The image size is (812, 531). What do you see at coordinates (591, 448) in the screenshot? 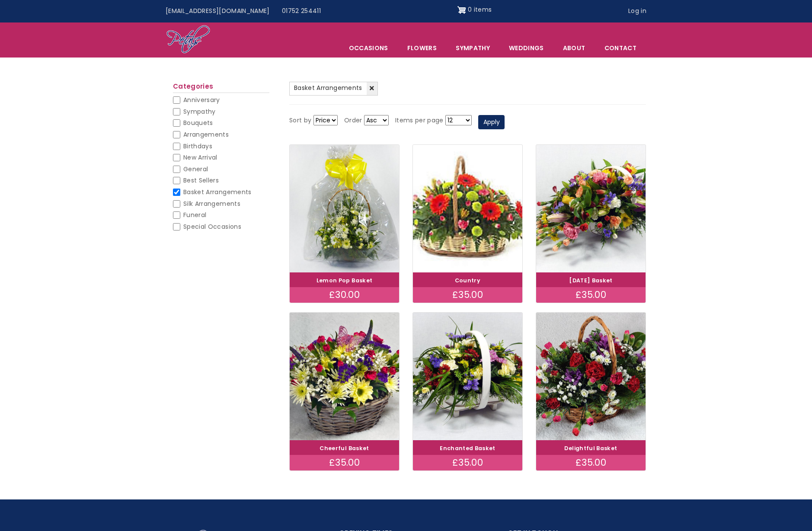
I see `a: Delightful Basket` at bounding box center [591, 448].